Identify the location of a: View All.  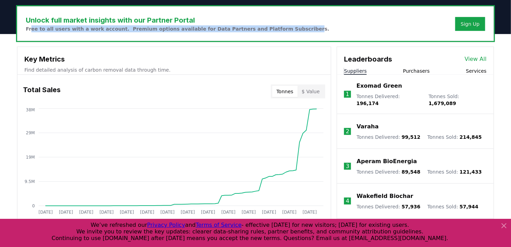
(475, 59).